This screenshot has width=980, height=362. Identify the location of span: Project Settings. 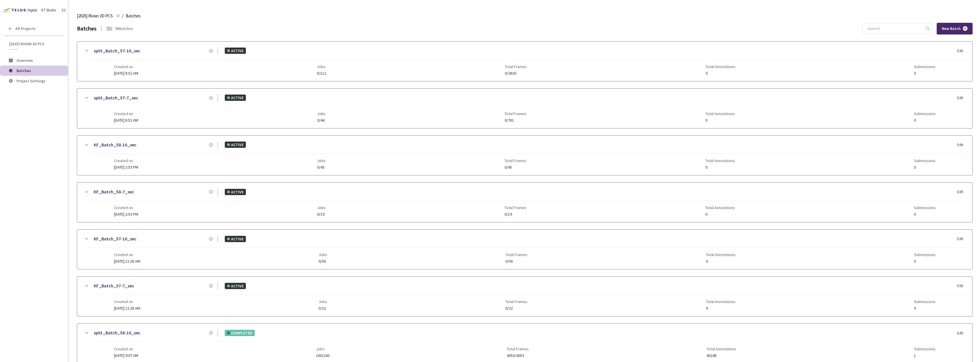
(31, 81).